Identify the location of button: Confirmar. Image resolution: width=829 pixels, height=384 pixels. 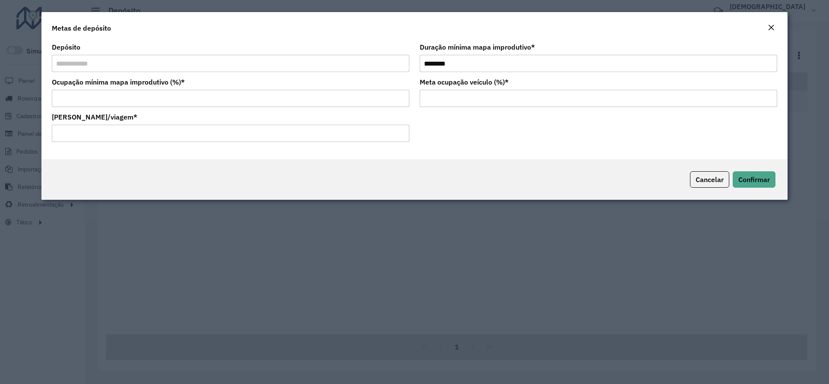
(754, 180).